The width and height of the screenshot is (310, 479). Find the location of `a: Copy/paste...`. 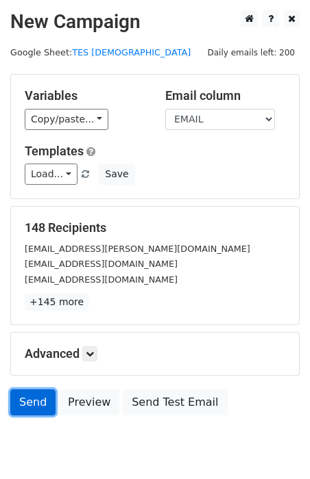

a: Copy/paste... is located at coordinates (66, 119).